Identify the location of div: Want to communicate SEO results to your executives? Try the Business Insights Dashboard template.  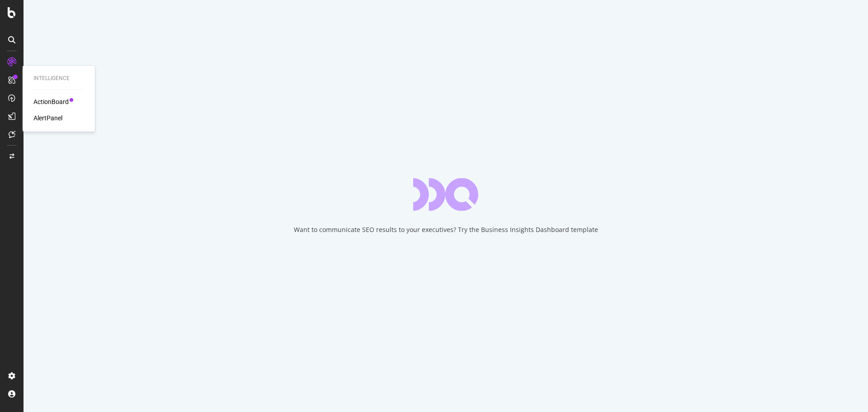
(446, 229).